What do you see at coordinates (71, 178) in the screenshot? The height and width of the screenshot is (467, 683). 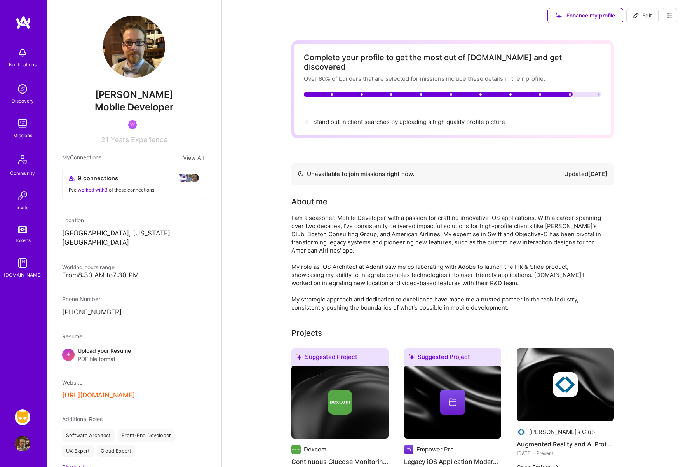 I see `i: icon Collaborator` at bounding box center [71, 178].